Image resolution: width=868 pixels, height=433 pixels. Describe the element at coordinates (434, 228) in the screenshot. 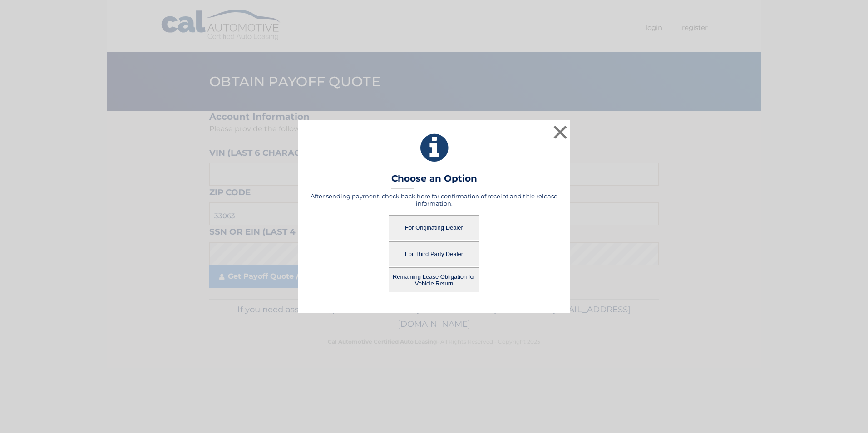

I see `button: For Originating Dealer` at that location.